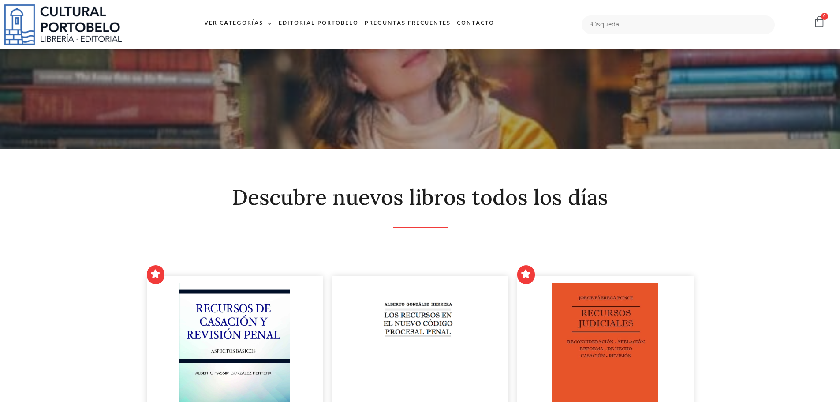 The height and width of the screenshot is (402, 840). Describe the element at coordinates (407, 23) in the screenshot. I see `a: Preguntas frecuentes` at that location.